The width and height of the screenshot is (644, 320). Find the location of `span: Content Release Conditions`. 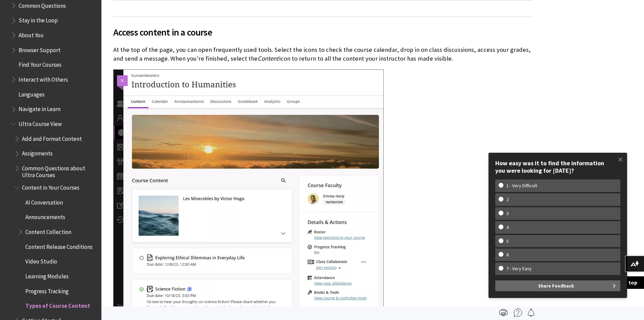

span: Content Release Conditions is located at coordinates (59, 245).